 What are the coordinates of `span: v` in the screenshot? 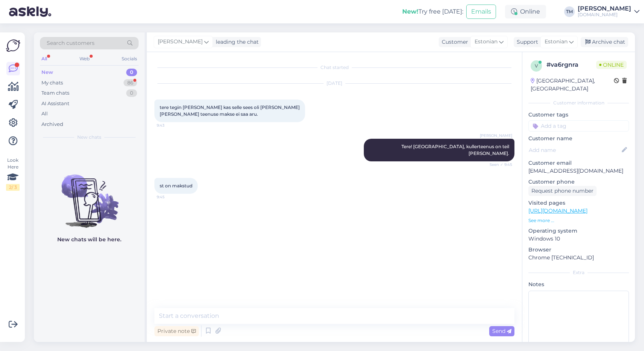 It's located at (536, 66).